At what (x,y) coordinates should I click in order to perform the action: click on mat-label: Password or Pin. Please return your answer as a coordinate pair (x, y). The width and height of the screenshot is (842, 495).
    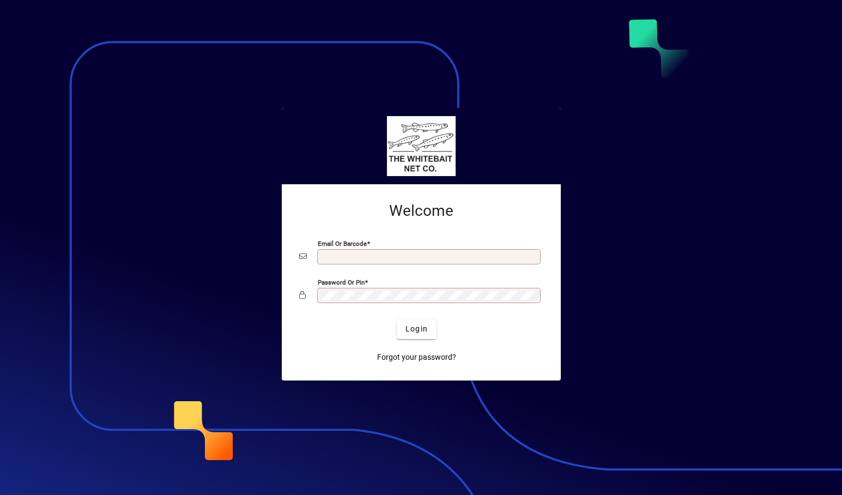
    Looking at the image, I should click on (341, 282).